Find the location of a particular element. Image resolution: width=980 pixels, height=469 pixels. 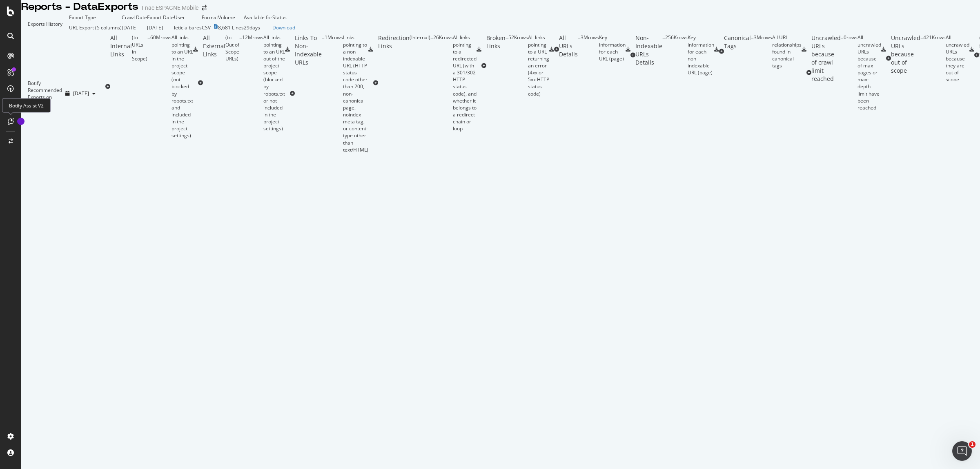

div: Botify Recommended Exports on analysis: is located at coordinates (45, 94).